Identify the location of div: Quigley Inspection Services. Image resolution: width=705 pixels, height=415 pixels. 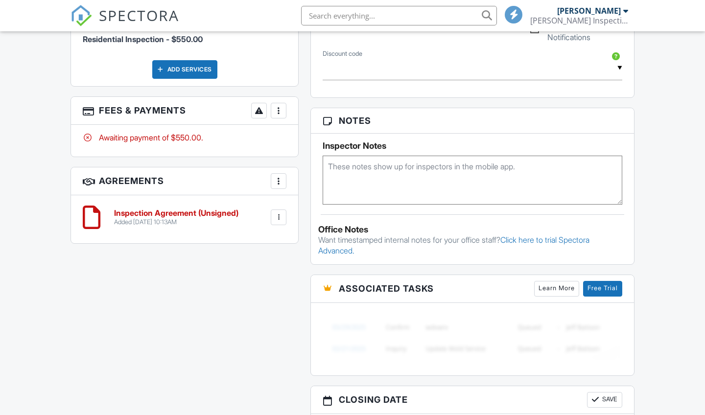
(579, 21).